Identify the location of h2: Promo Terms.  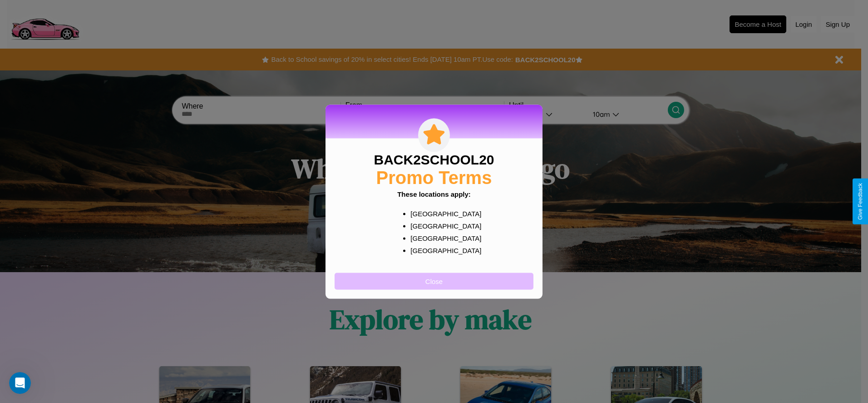
(434, 177).